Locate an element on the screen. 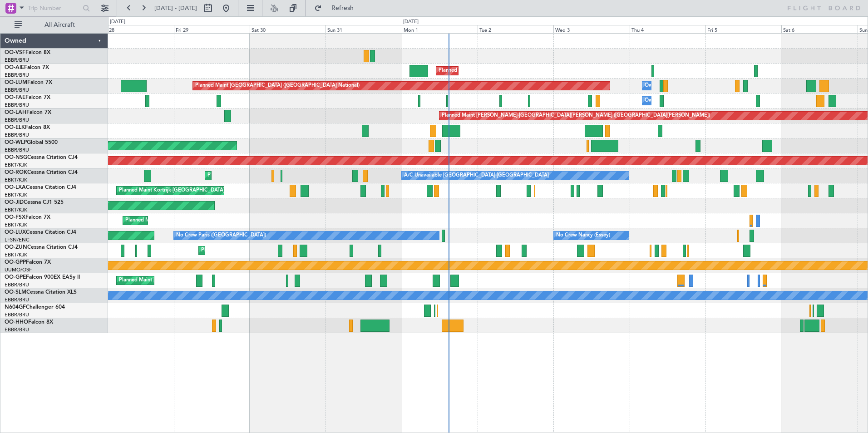 The width and height of the screenshot is (868, 433). a: OO-GPPFalcon 7X is located at coordinates (28, 262).